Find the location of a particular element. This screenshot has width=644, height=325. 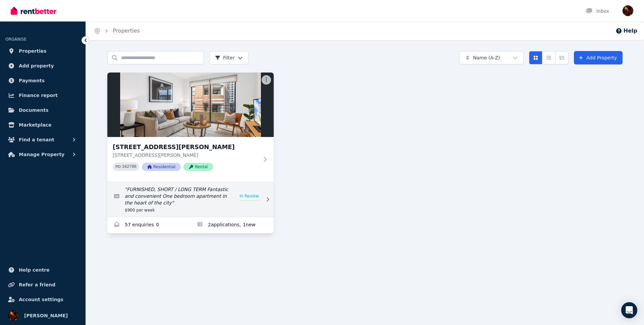

span: Filter is located at coordinates (225, 58).